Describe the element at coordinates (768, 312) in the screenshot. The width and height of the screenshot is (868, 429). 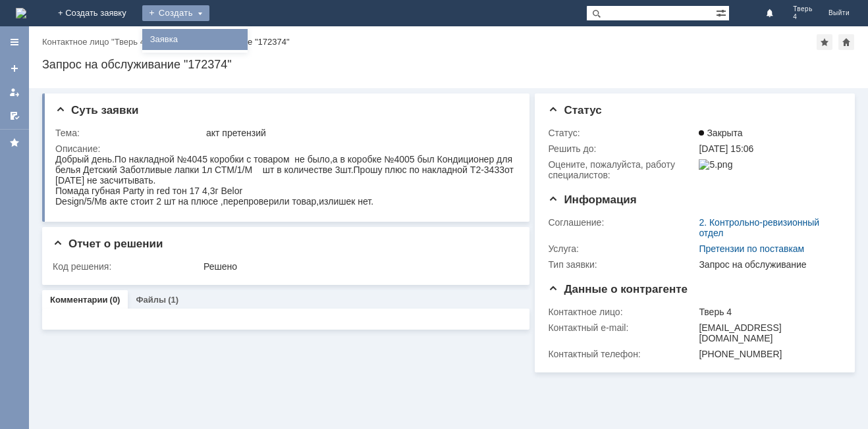
I see `div: Тверь 4` at that location.